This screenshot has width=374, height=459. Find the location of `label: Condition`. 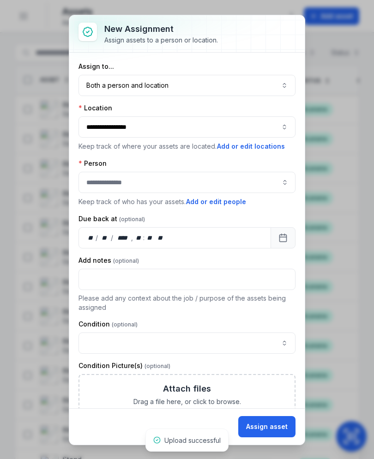

label: Condition is located at coordinates (108, 324).